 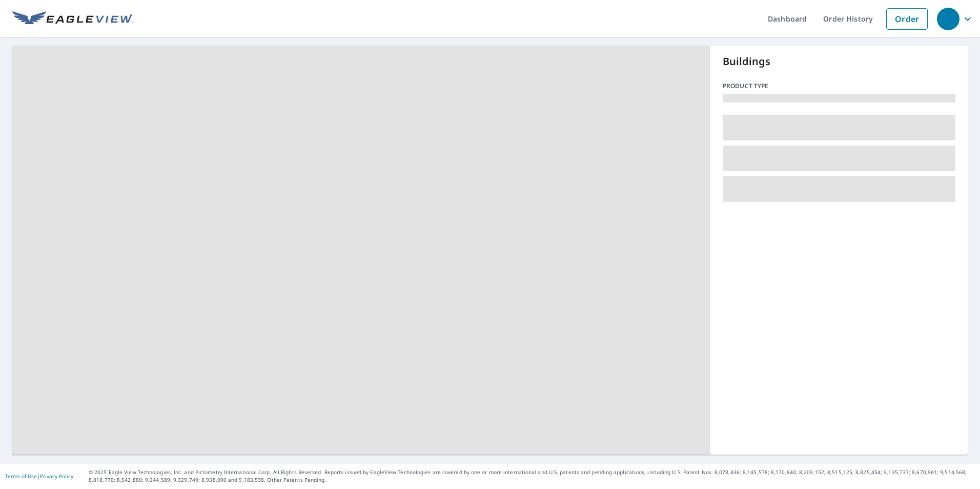 I want to click on p: Buildings, so click(x=839, y=61).